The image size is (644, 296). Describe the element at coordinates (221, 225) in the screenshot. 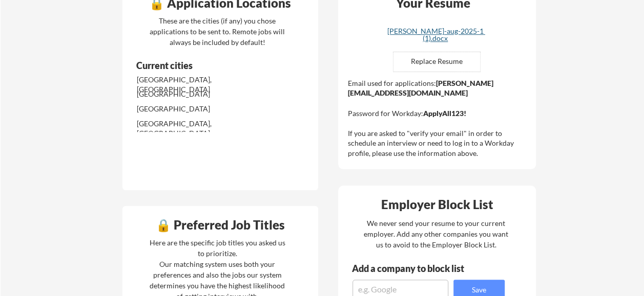

I see `div: 🔒 Preferred Job Titles` at that location.